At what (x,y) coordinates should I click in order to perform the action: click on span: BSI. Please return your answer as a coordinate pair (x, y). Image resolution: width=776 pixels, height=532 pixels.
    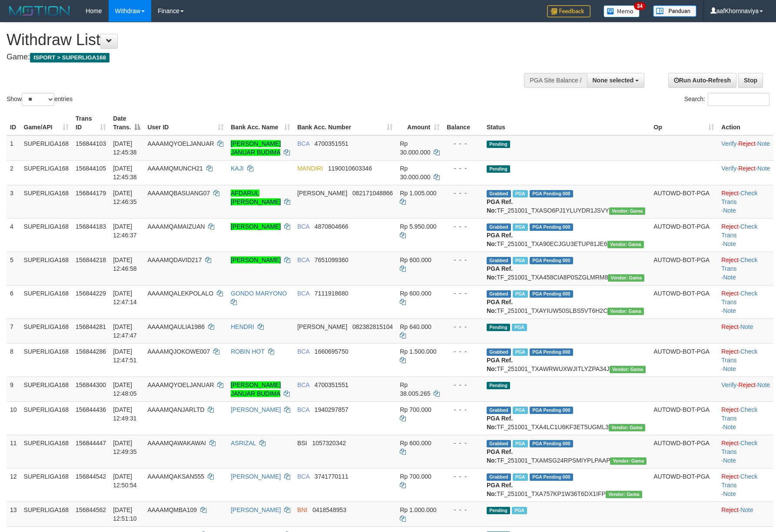
    Looking at the image, I should click on (302, 443).